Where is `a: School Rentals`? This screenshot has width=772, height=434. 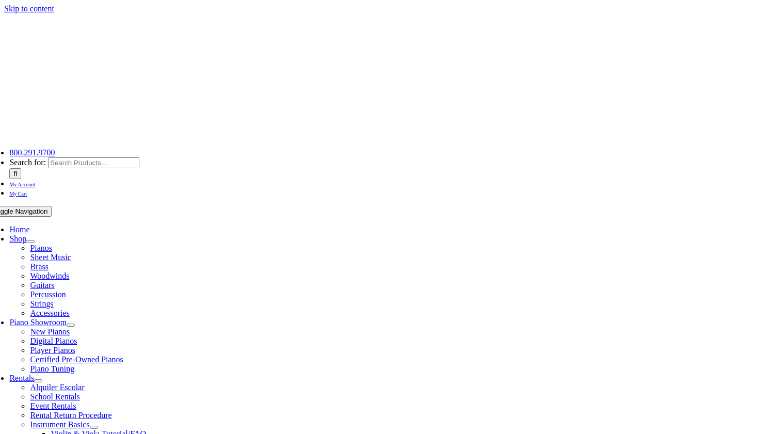 a: School Rentals is located at coordinates (55, 397).